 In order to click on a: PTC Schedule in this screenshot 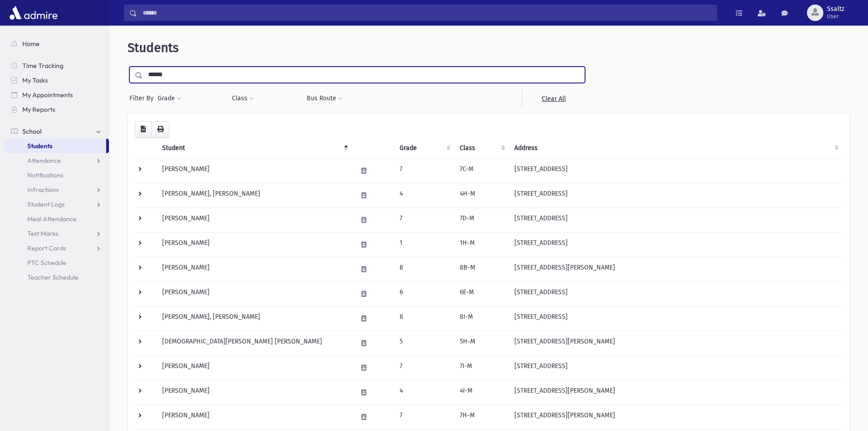, I will do `click(56, 262)`.